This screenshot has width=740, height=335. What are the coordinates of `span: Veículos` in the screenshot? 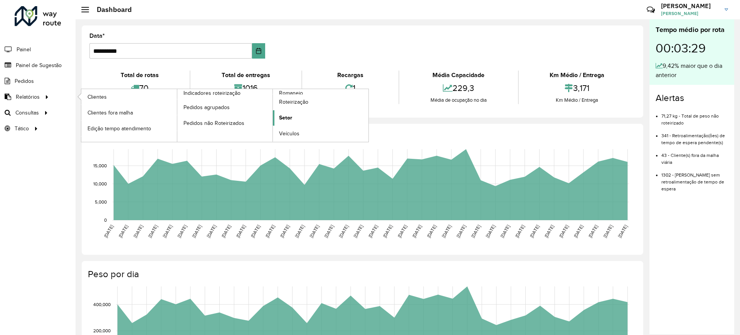 It's located at (289, 133).